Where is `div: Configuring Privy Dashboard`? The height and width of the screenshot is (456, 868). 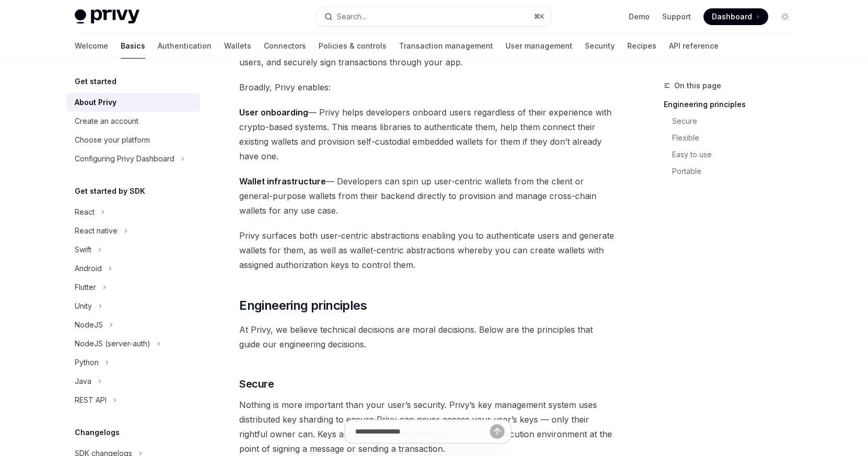 div: Configuring Privy Dashboard is located at coordinates (124, 159).